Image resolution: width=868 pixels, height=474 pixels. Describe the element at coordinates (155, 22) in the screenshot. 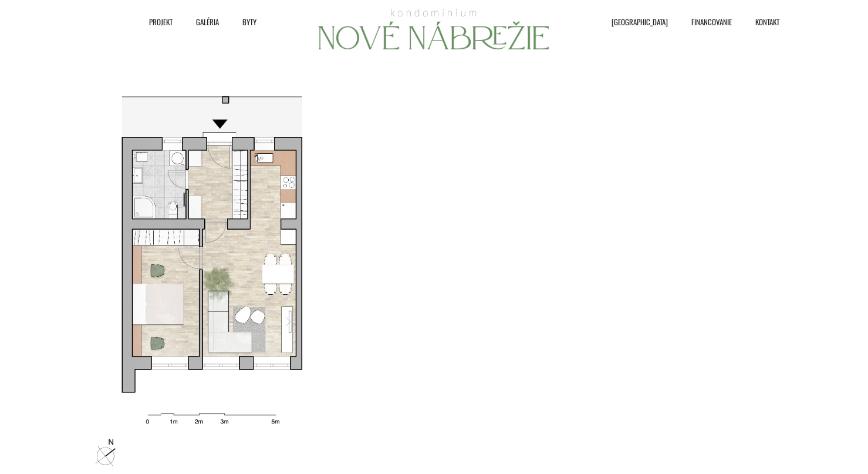

I see `a: Projekt` at that location.